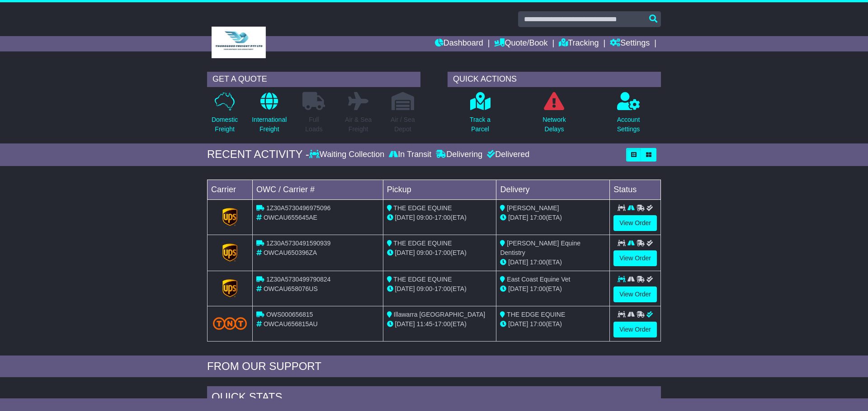  What do you see at coordinates (578, 44) in the screenshot?
I see `a: Tracking` at bounding box center [578, 44].